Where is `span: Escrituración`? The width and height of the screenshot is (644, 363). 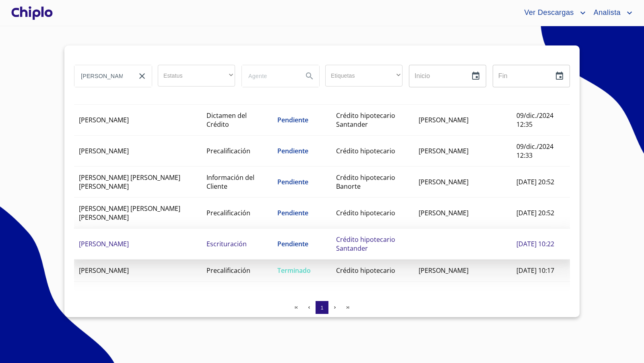
span: Escrituración is located at coordinates (226, 244).